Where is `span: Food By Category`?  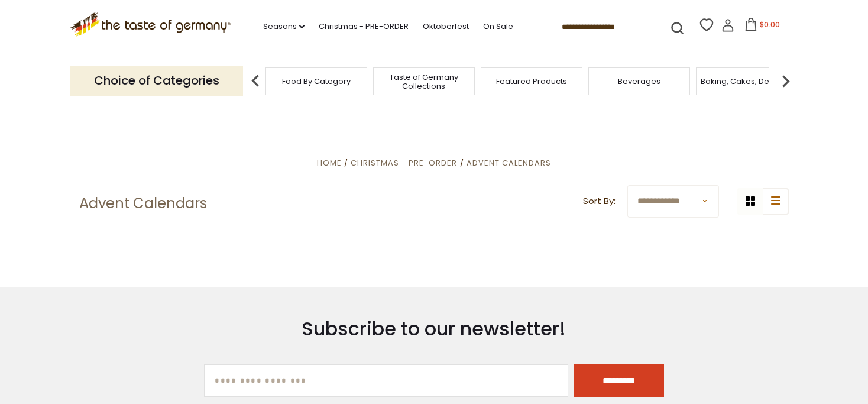 span: Food By Category is located at coordinates (317, 81).